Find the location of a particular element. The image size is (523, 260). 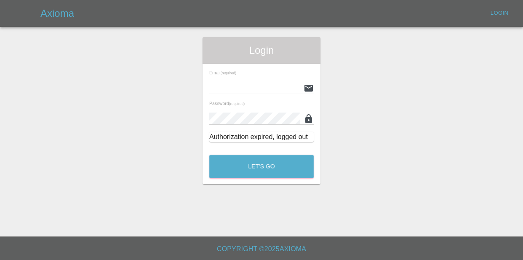

div: Authorization expired, logged out is located at coordinates (261, 137).